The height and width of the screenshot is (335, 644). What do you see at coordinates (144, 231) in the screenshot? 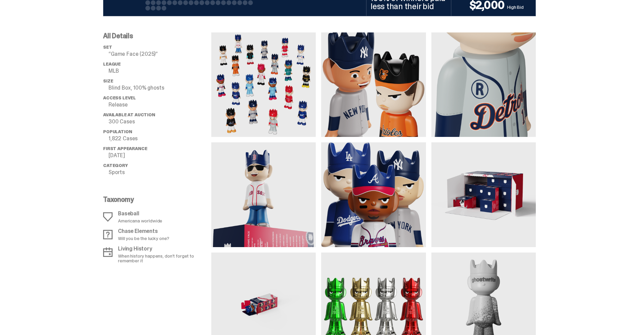
I see `p: Chase Elements` at bounding box center [144, 231].